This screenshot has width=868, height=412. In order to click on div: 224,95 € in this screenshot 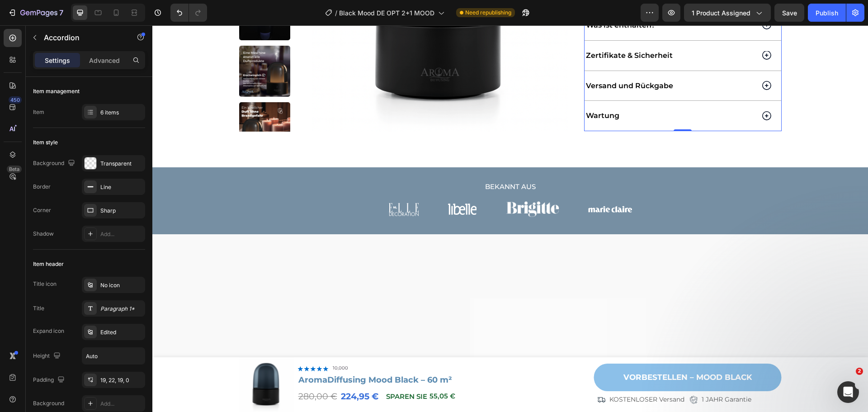, I will do `click(207, 371)`.